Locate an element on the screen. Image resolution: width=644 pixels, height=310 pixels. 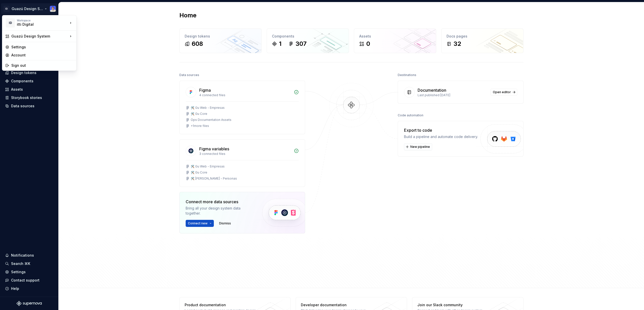
div: Settings is located at coordinates (42, 47).